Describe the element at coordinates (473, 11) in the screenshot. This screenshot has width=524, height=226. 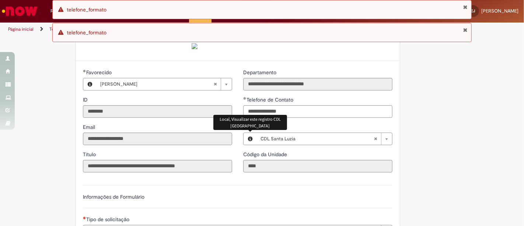
I see `span: EJ` at that location.